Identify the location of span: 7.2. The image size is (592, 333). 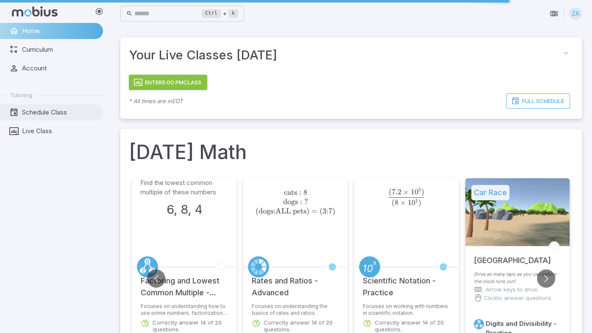
(396, 192).